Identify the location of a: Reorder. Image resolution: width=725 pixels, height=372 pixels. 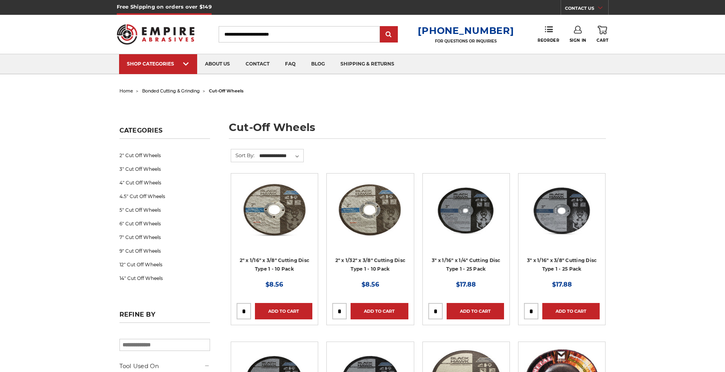
(548, 34).